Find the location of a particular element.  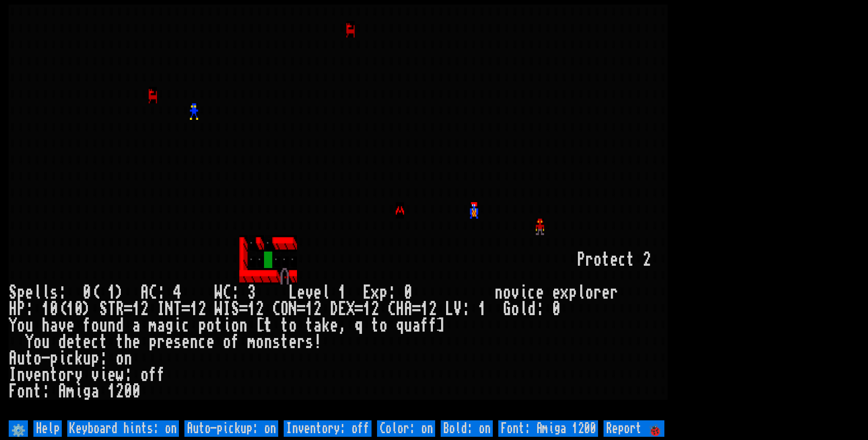

div: x is located at coordinates (376, 293).